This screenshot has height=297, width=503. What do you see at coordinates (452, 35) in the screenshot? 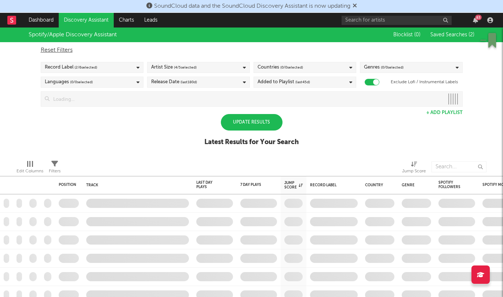
I see `span: Saved Searches` at bounding box center [452, 35].